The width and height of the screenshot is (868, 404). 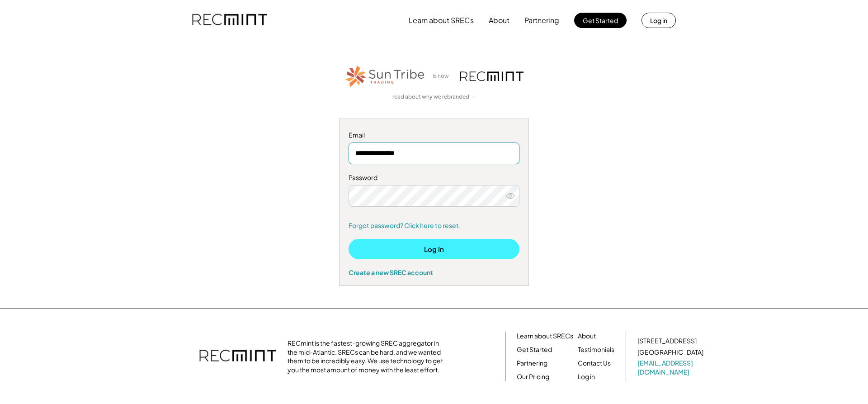 I want to click on a: Log in, so click(x=586, y=377).